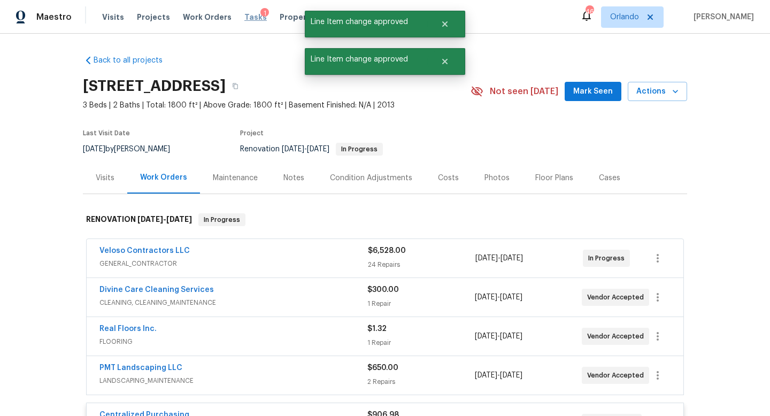 Image resolution: width=770 pixels, height=416 pixels. Describe the element at coordinates (141, 368) in the screenshot. I see `a: PMT Landscaping LLC` at that location.